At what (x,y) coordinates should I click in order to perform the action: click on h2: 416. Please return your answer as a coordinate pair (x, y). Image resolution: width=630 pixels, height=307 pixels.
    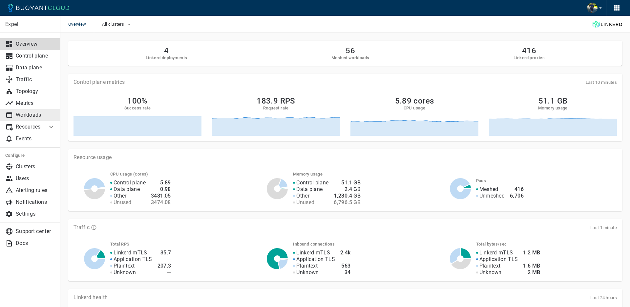
    Looking at the image, I should click on (529, 51).